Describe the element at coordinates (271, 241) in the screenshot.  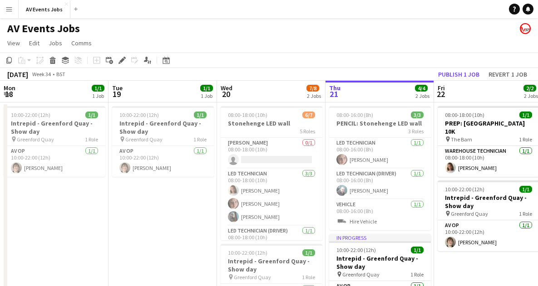
I see `app-card-role: LED Technician (Driver)1/108:00-18:00 (10h)` at that location.